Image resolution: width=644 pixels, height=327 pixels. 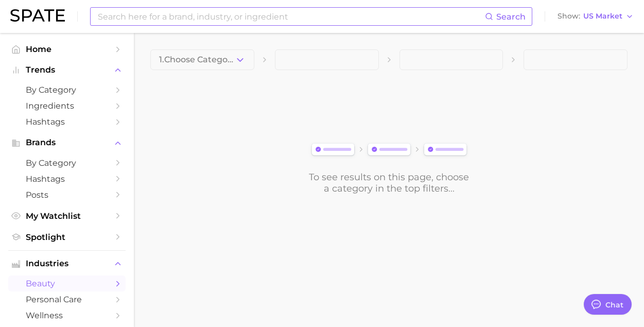 I want to click on span: Search, so click(x=511, y=17).